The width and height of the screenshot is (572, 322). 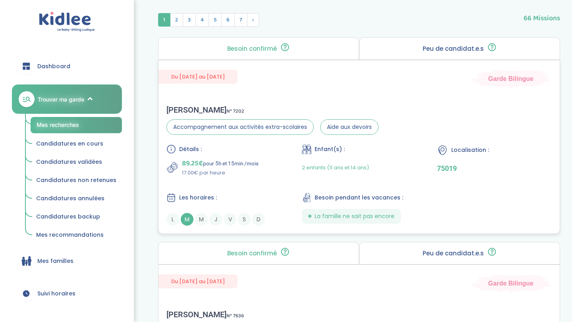 I want to click on p: 75019, so click(x=494, y=168).